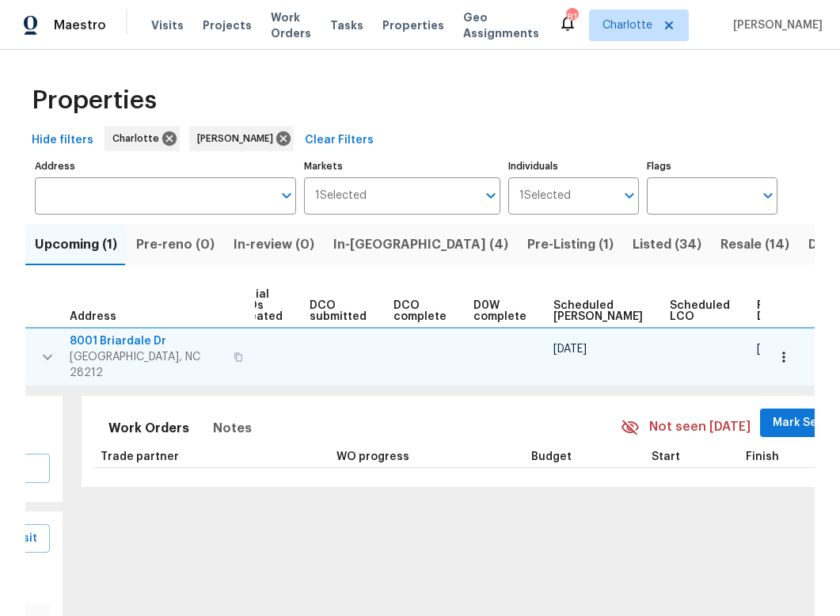  What do you see at coordinates (63, 140) in the screenshot?
I see `button: Hide filters` at bounding box center [63, 140].